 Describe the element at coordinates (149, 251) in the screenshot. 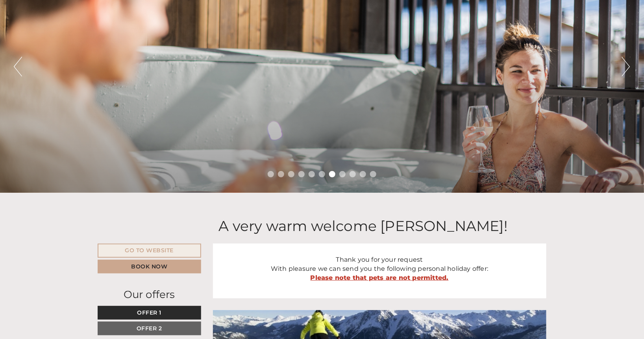

I see `a: Go to website` at that location.